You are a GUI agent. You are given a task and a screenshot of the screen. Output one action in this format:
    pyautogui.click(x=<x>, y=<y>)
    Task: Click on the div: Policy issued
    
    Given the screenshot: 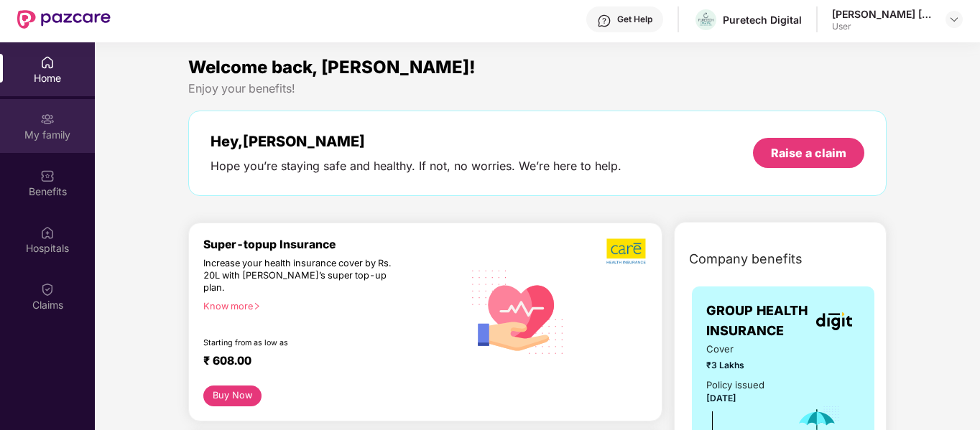 What is the action you would take?
    pyautogui.click(x=735, y=385)
    